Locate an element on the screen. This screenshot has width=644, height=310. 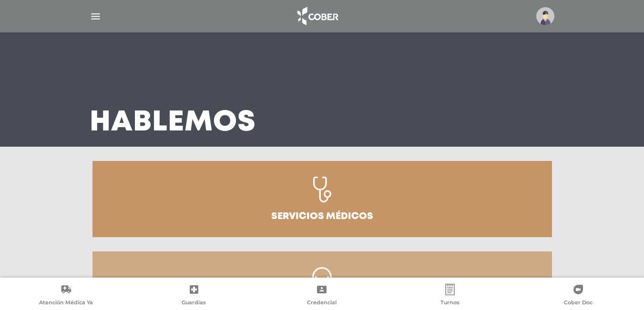
img: Cober_menu-lines-white.svg is located at coordinates (96, 16).